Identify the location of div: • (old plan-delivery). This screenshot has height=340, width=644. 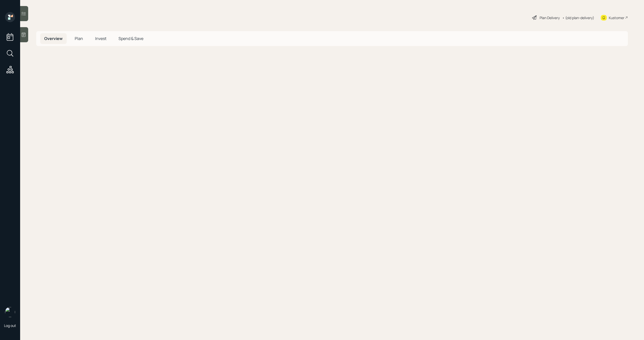
(578, 18).